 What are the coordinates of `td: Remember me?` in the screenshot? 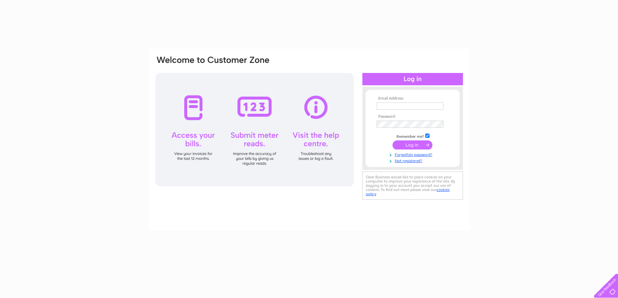 It's located at (412, 136).